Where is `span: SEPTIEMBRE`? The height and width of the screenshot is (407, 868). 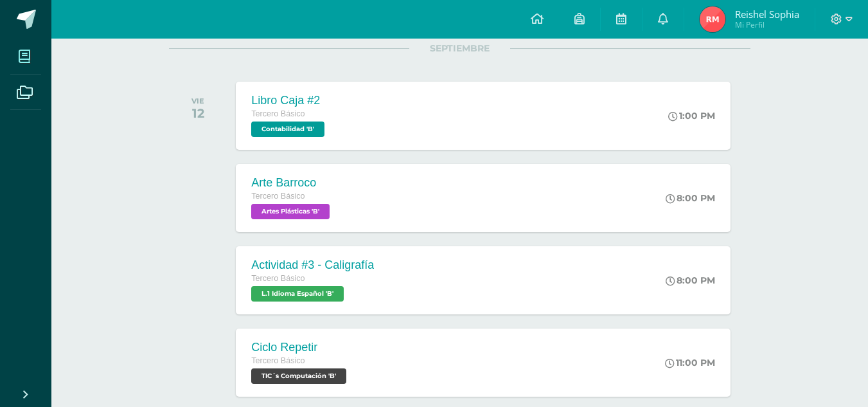 span: SEPTIEMBRE is located at coordinates (459, 48).